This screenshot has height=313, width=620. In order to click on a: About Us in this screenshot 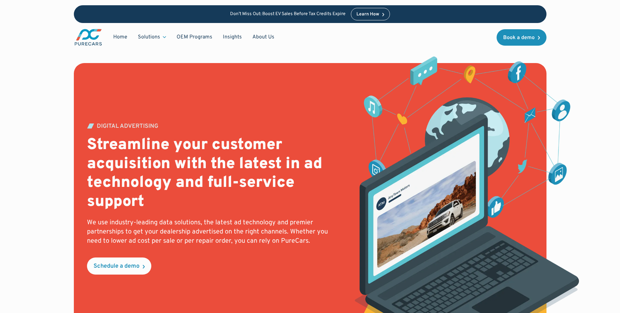, I will do `click(263, 37)`.